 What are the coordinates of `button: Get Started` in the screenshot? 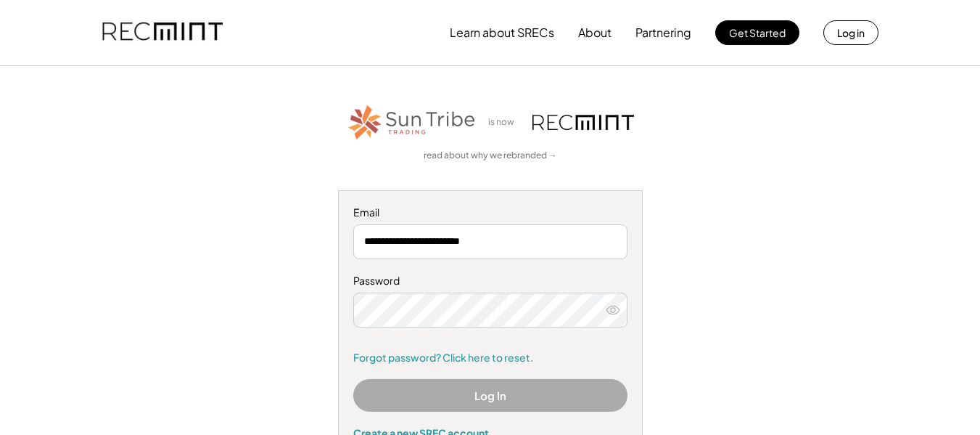 It's located at (757, 33).